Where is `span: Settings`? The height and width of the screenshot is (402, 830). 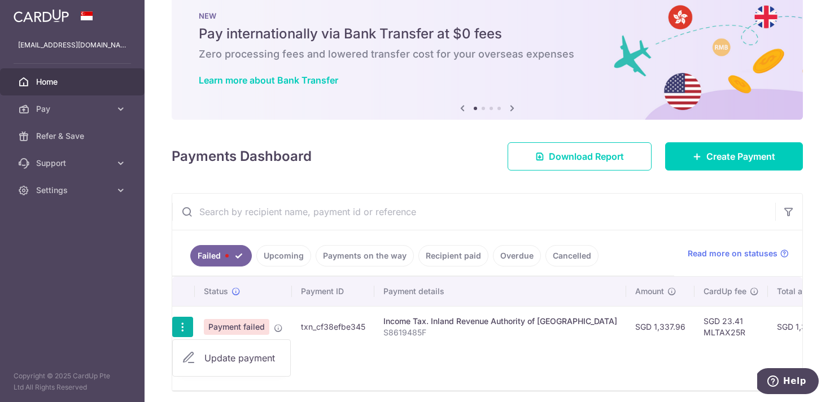 span: Settings is located at coordinates (73, 190).